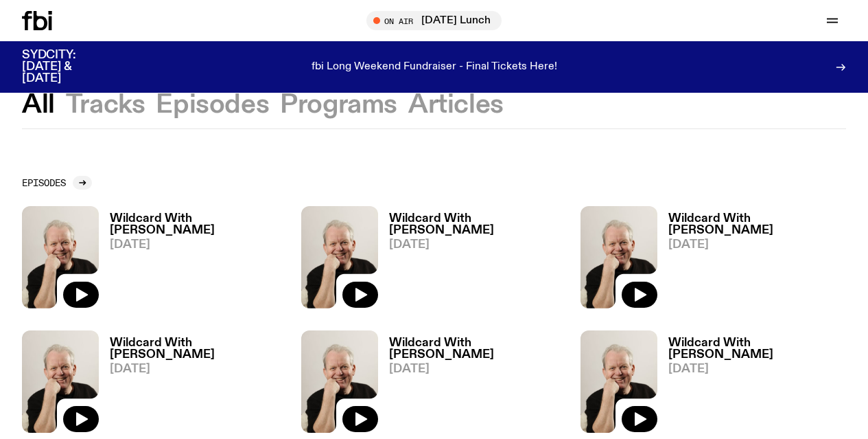  I want to click on p: fbi Long Weekend Fundraiser - Final Tickets Here!, so click(435, 67).